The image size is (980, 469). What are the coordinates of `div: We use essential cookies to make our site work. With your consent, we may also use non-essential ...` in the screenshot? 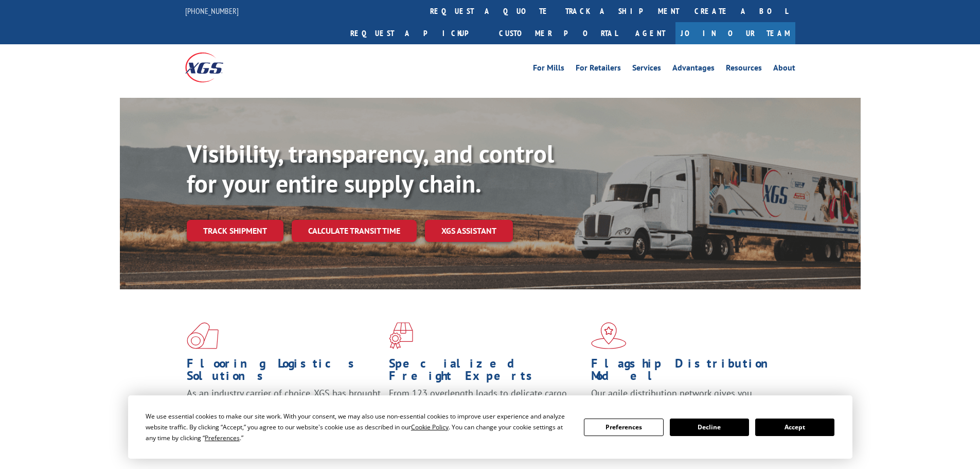 It's located at (359, 426).